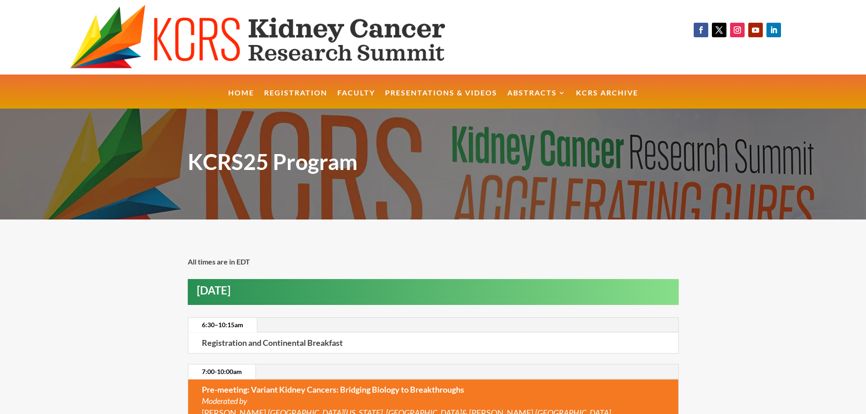 The image size is (866, 414). What do you see at coordinates (433, 164) in the screenshot?
I see `h1: KCRS25 Program` at bounding box center [433, 164].